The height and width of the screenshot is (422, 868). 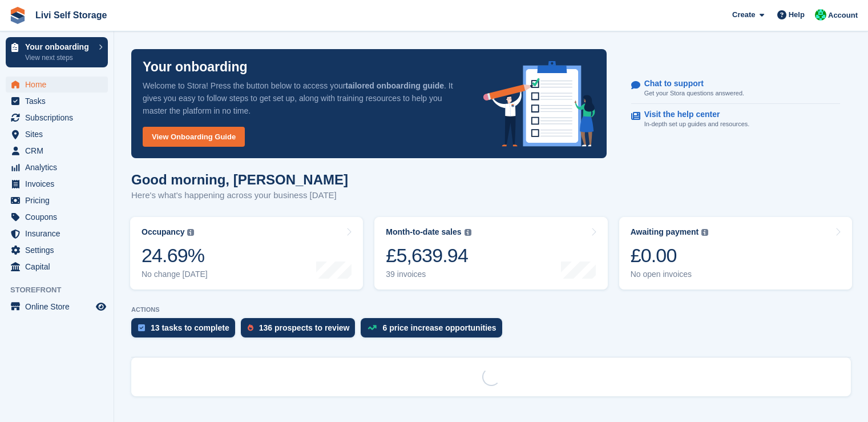 I want to click on span: Pricing, so click(x=59, y=201).